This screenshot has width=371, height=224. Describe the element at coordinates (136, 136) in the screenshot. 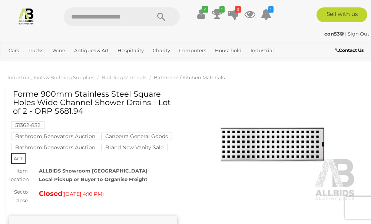

I see `mark: Canberra General Goods` at that location.